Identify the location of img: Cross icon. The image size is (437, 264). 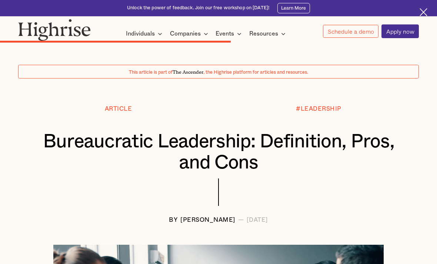
(424, 12).